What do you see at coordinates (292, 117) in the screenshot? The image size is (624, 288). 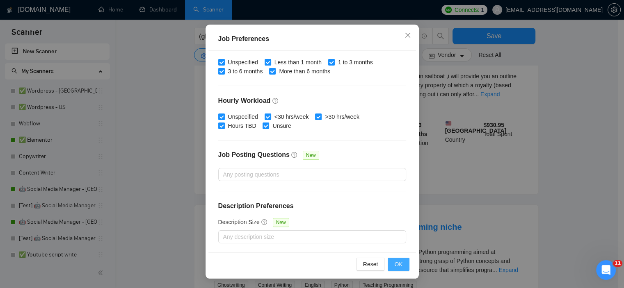 I see `span: <30 hrs/week` at bounding box center [292, 117].